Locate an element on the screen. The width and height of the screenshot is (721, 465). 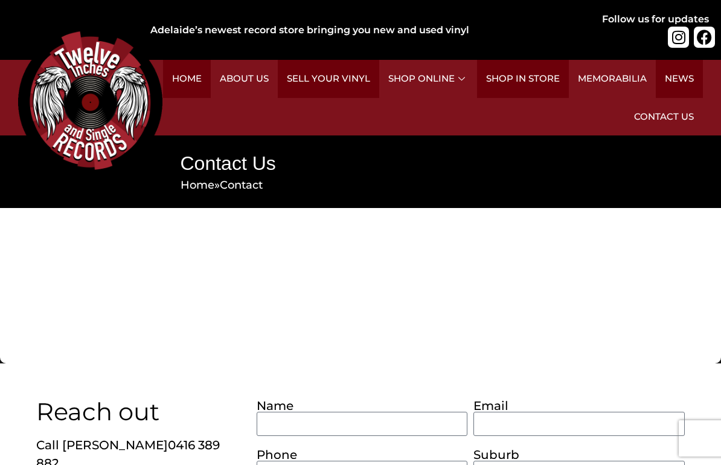
h1: Contact Us is located at coordinates (433, 163).